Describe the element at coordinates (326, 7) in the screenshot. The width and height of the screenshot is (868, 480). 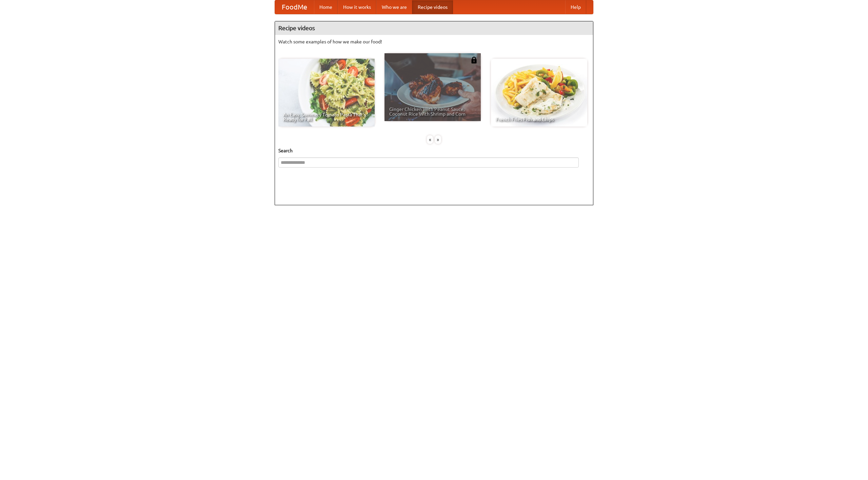
I see `a: Home` at that location.